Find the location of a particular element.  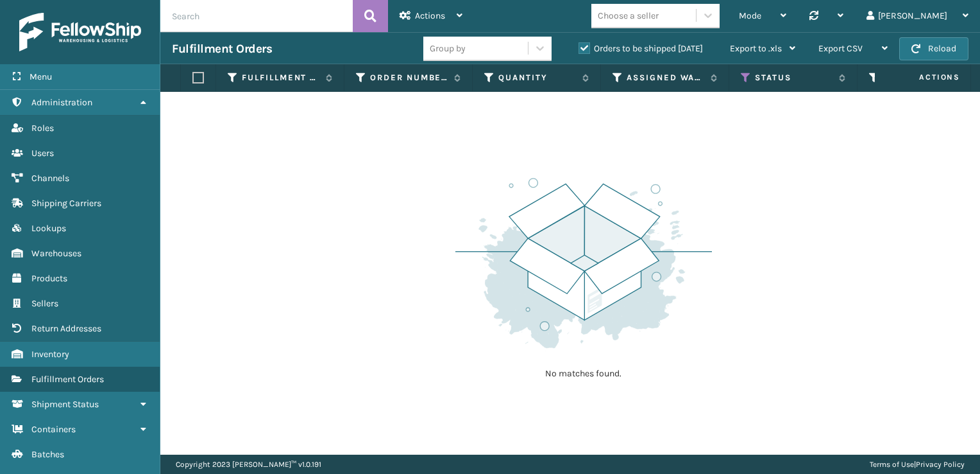

span: Export to .xls is located at coordinates (756, 48).